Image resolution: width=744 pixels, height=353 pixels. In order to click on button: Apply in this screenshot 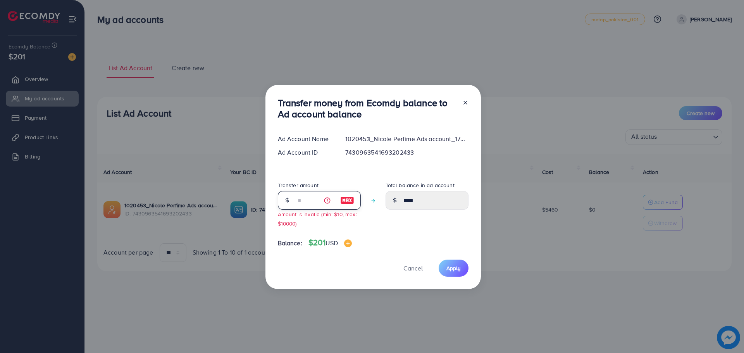, I will do `click(453, 268)`.